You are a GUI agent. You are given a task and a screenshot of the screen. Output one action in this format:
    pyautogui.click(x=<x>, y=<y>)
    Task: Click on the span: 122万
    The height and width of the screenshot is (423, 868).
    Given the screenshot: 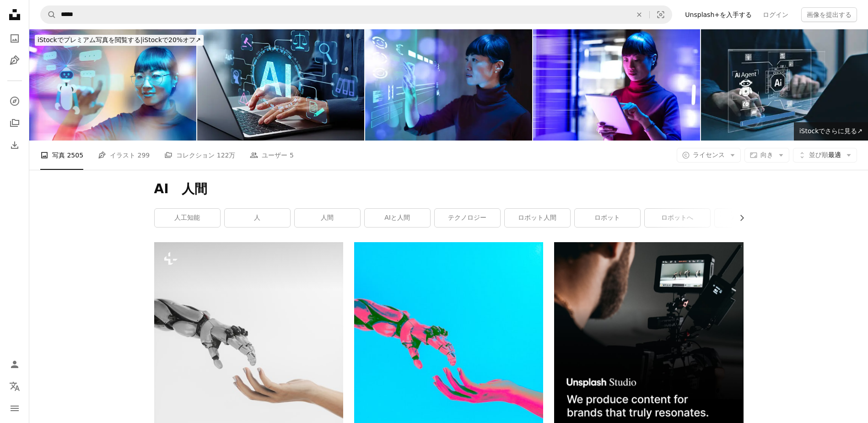 What is the action you would take?
    pyautogui.click(x=227, y=155)
    